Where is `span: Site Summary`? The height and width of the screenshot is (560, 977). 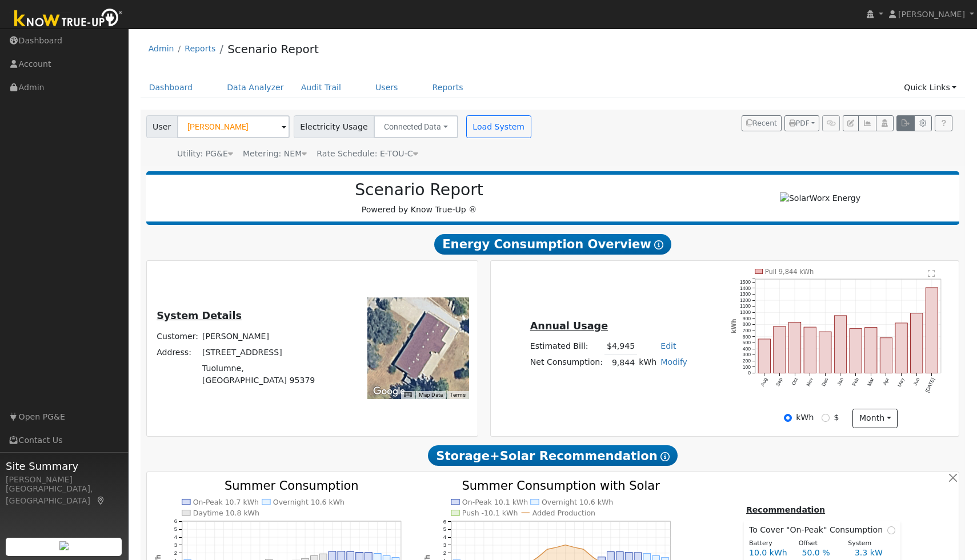 span: Site Summary is located at coordinates (64, 466).